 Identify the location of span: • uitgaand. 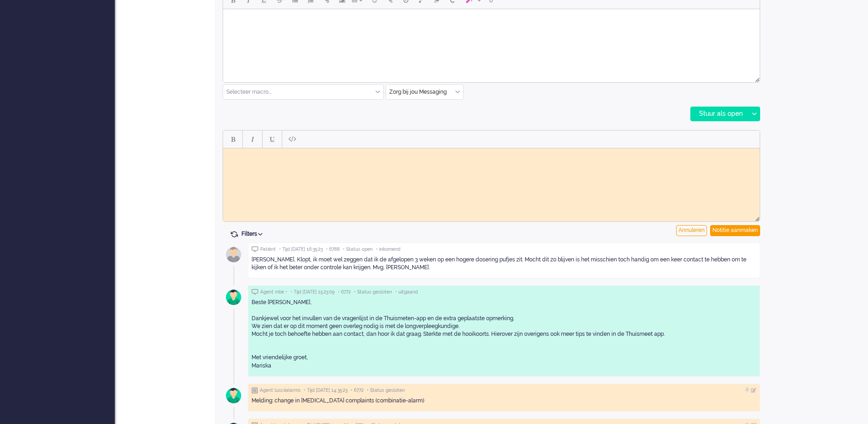
(406, 292).